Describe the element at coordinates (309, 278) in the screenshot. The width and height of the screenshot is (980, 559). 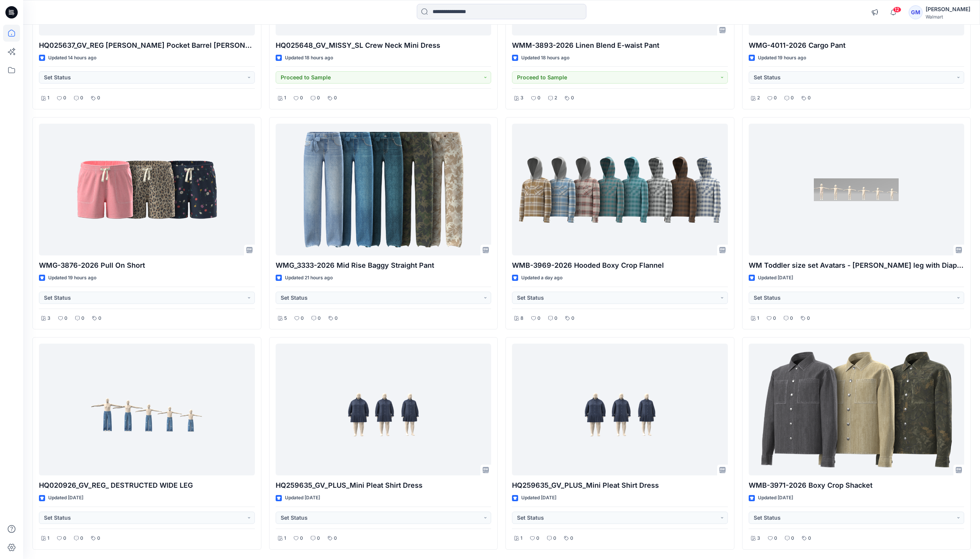
I see `p: Updated 21 hours ago` at that location.